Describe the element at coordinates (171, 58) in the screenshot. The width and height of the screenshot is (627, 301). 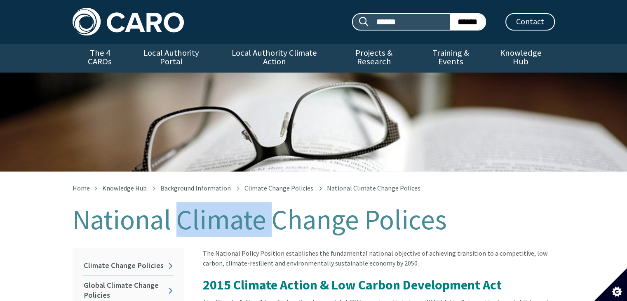
I see `a: Local Authority Portal` at that location.